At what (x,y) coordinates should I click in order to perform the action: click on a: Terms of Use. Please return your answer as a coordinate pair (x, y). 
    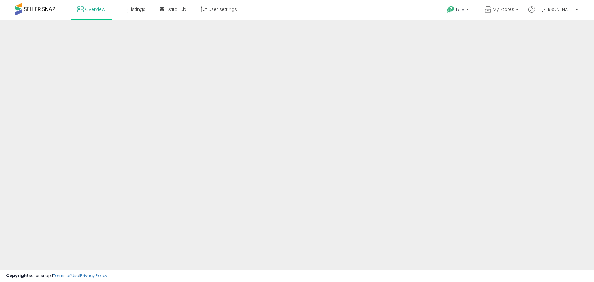
    Looking at the image, I should click on (66, 275).